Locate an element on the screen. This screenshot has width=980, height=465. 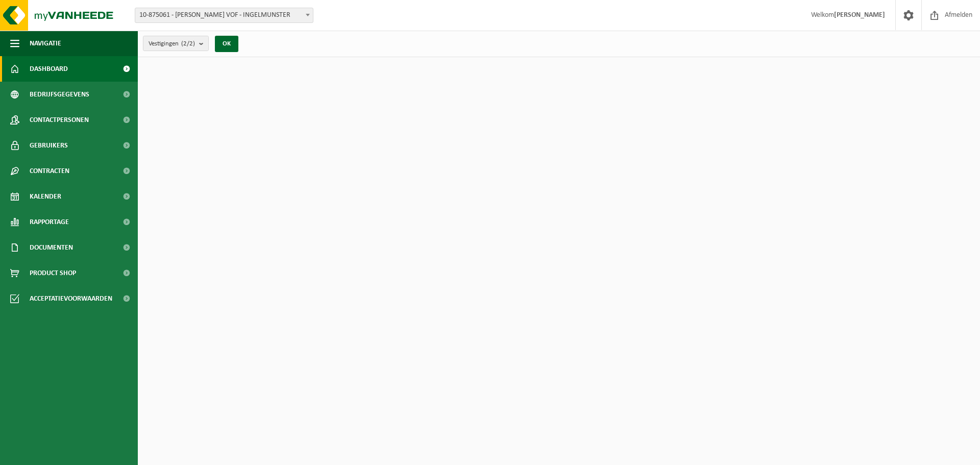
button: OK is located at coordinates (227, 44).